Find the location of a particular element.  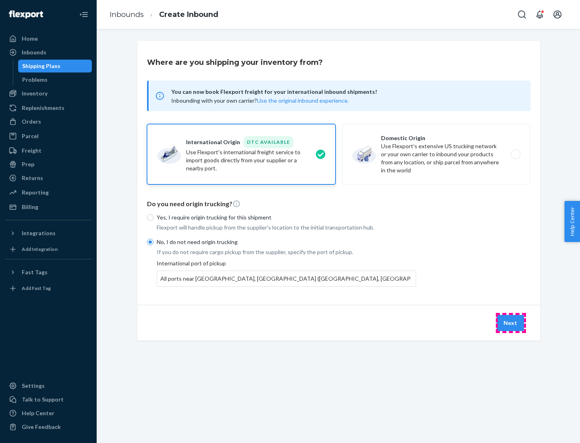

button: Fast Tags is located at coordinates (48, 272).